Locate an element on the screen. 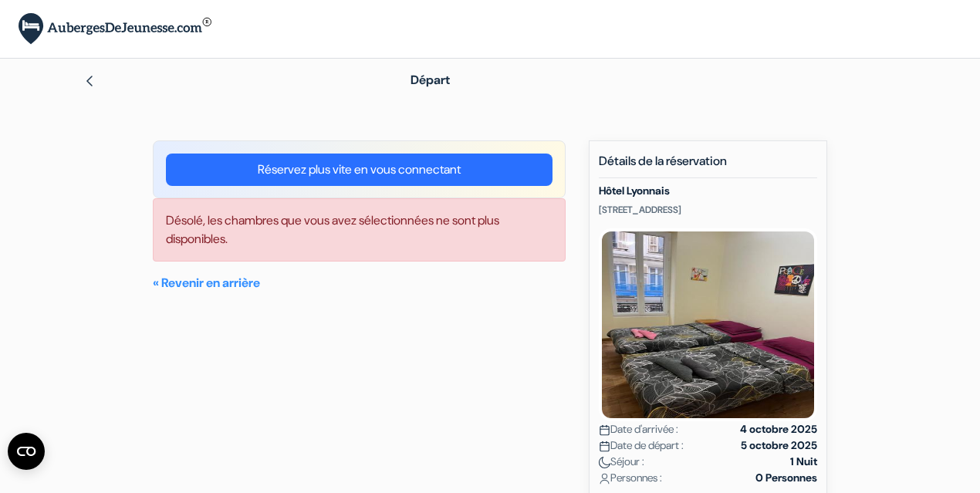 Image resolution: width=980 pixels, height=493 pixels. strong: 5 octobre 2025 is located at coordinates (779, 445).